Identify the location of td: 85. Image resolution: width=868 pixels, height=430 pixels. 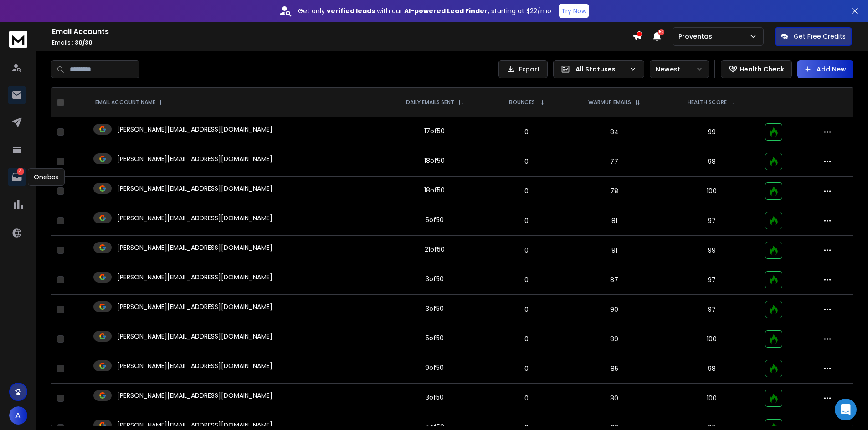
(615, 368).